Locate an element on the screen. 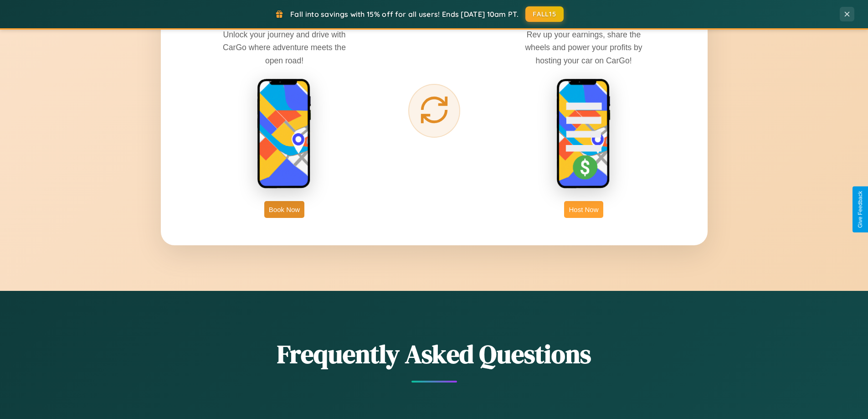 The height and width of the screenshot is (419, 868). button: FALL15 is located at coordinates (545, 14).